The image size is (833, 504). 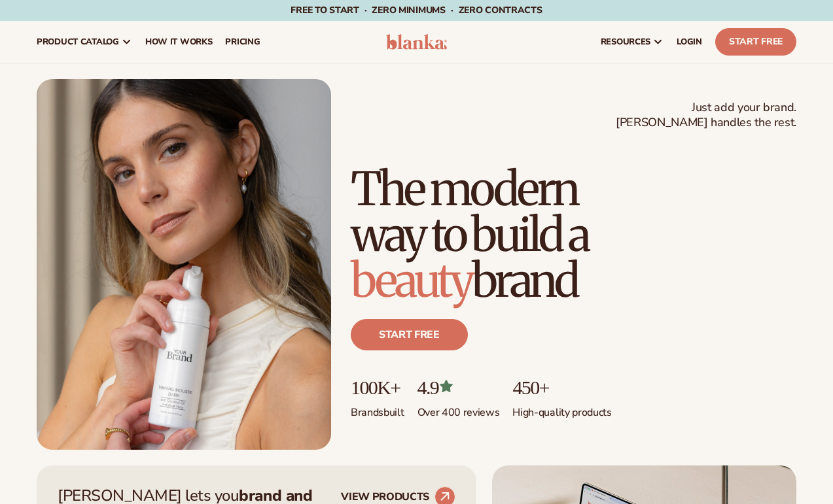 What do you see at coordinates (242, 42) in the screenshot?
I see `a: pricing` at bounding box center [242, 42].